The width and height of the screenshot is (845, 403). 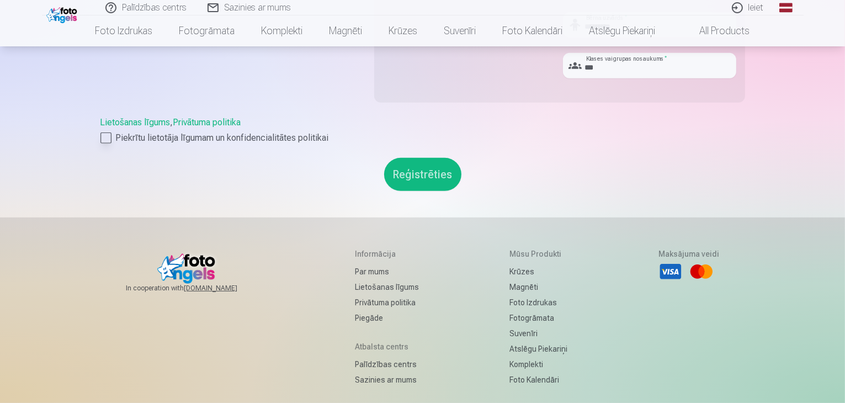 What do you see at coordinates (63, 14) in the screenshot?
I see `img: /fa1` at bounding box center [63, 14].